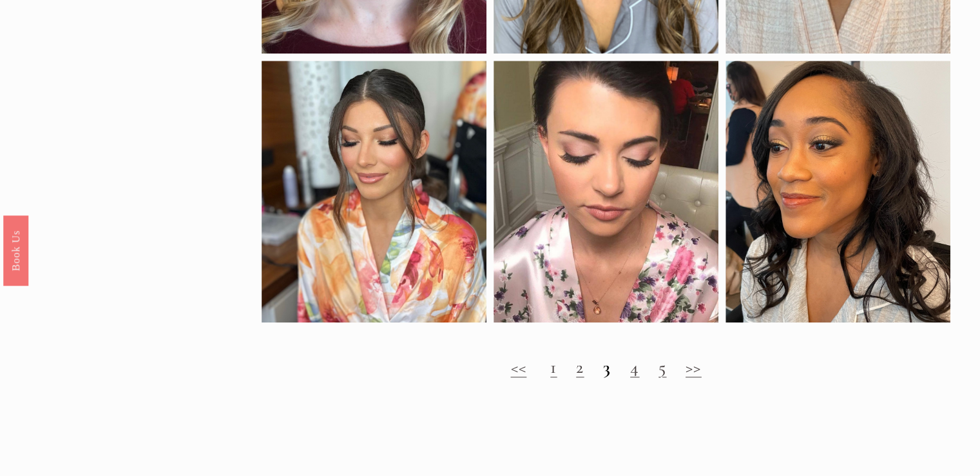 The width and height of the screenshot is (980, 476). What do you see at coordinates (635, 367) in the screenshot?
I see `a: 4` at bounding box center [635, 367].